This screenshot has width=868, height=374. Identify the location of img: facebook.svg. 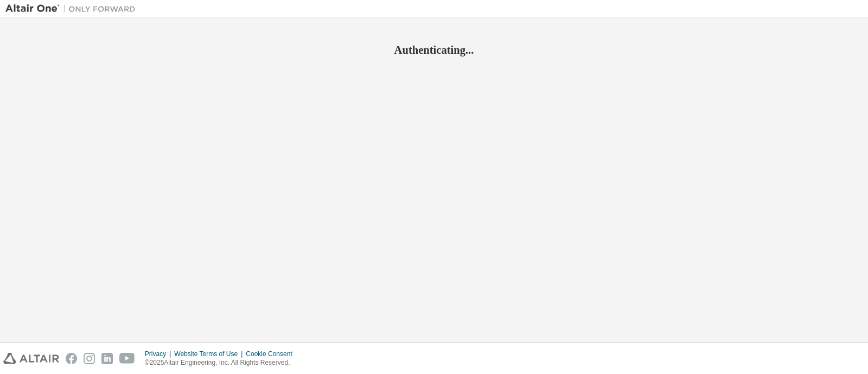
(71, 358).